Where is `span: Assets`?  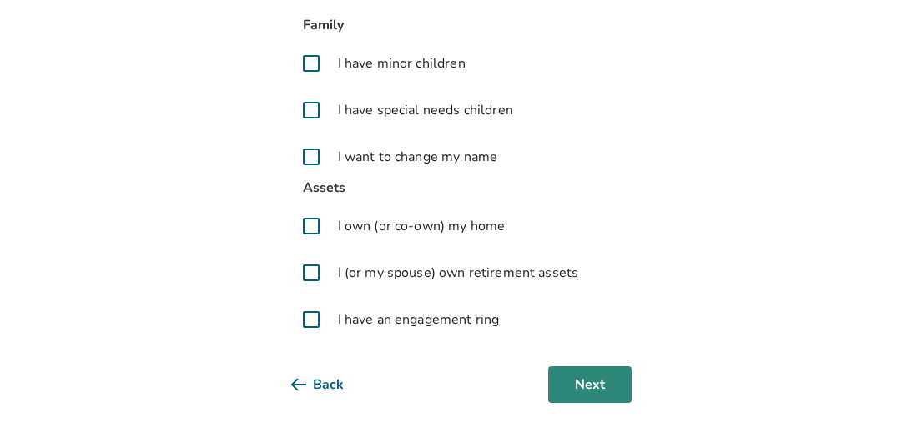 span: Assets is located at coordinates (461, 188).